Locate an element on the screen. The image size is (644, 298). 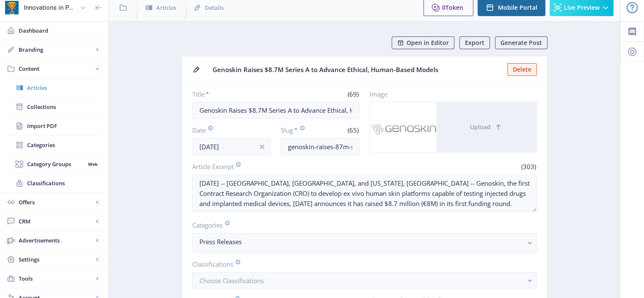
span: Collections is located at coordinates (63, 107).